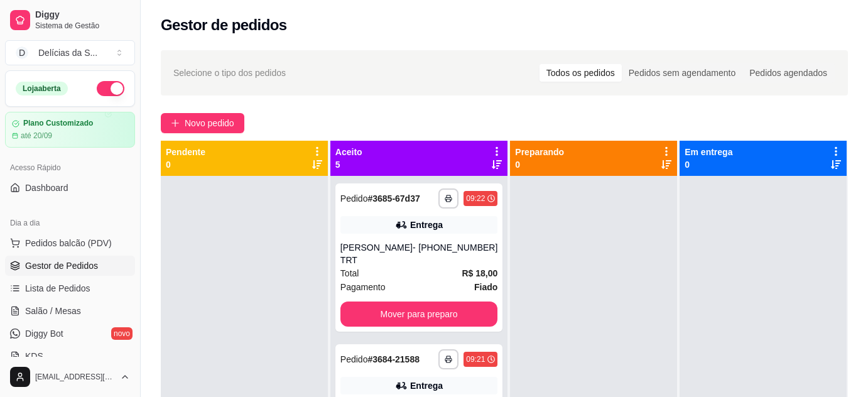 This screenshot has height=397, width=868. I want to click on span: Total, so click(350, 273).